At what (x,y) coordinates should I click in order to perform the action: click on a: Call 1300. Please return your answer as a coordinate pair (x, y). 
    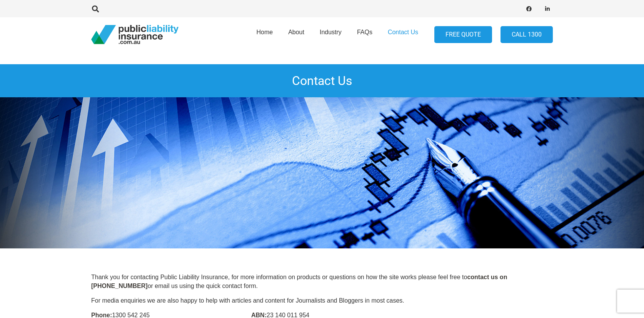
    Looking at the image, I should click on (527, 35).